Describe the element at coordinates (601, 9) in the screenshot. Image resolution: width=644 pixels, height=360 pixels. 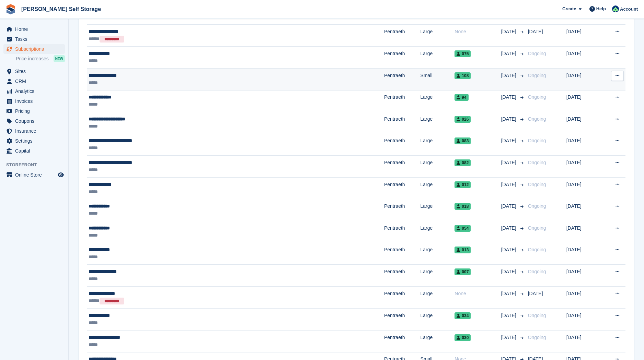
I see `span: Help` at that location.